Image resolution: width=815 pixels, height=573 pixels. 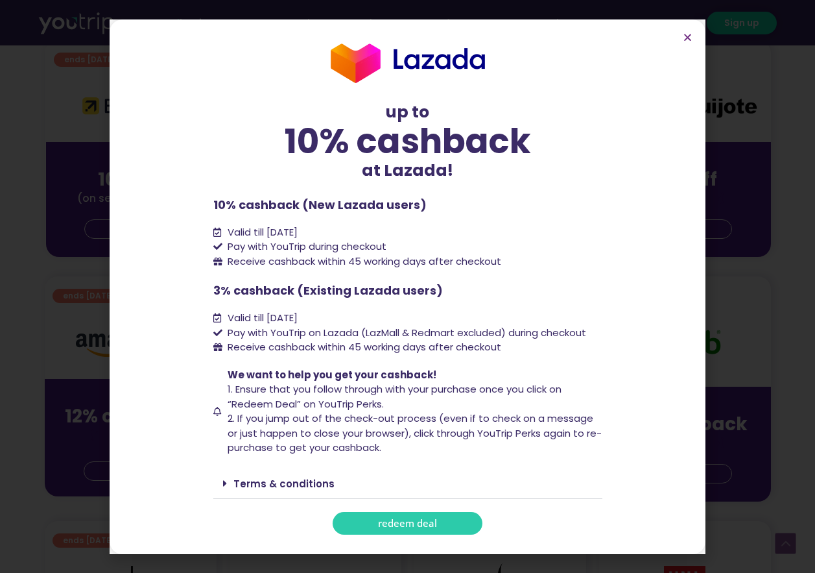 What do you see at coordinates (284, 483) in the screenshot?
I see `a: Terms & conditions` at bounding box center [284, 483].